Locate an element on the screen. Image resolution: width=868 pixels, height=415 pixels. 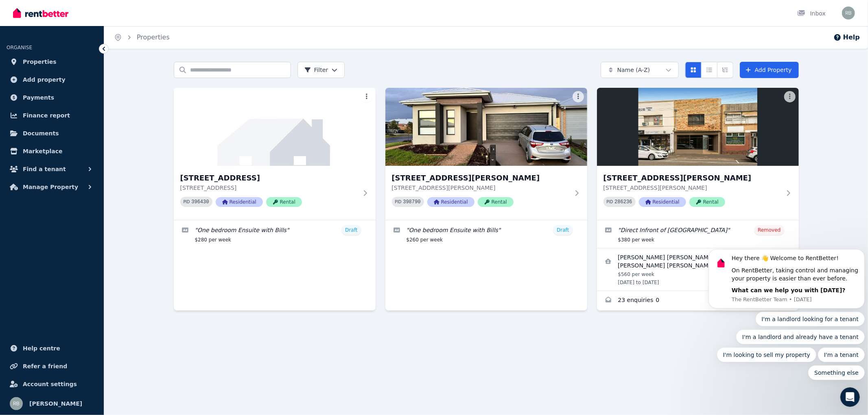
a: Add Property is located at coordinates (769, 70).